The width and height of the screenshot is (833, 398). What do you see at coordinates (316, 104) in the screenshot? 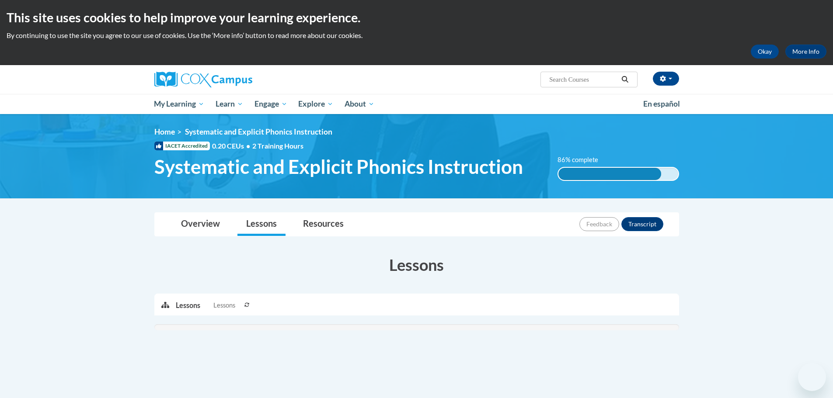
I see `a: Explore` at bounding box center [316, 104].